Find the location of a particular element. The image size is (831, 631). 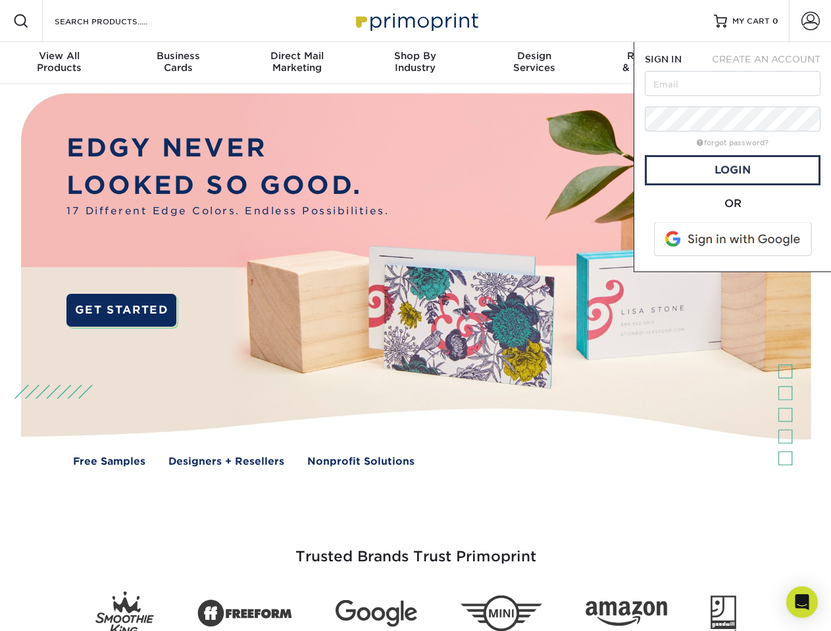

img: Amazon is located at coordinates (626, 614).